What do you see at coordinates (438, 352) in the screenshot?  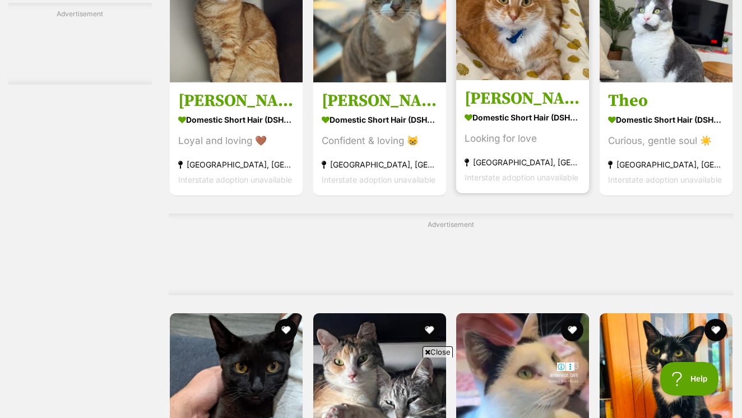 I see `span: Close` at bounding box center [438, 352].